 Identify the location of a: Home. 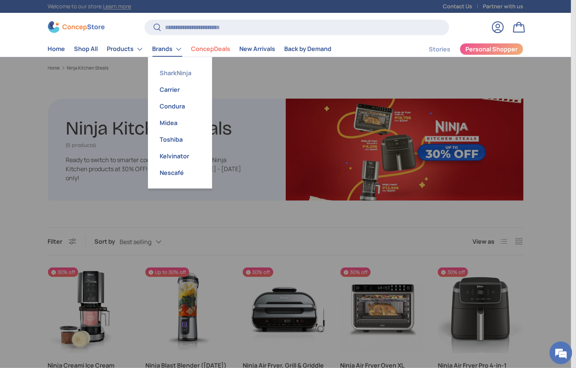
(57, 49).